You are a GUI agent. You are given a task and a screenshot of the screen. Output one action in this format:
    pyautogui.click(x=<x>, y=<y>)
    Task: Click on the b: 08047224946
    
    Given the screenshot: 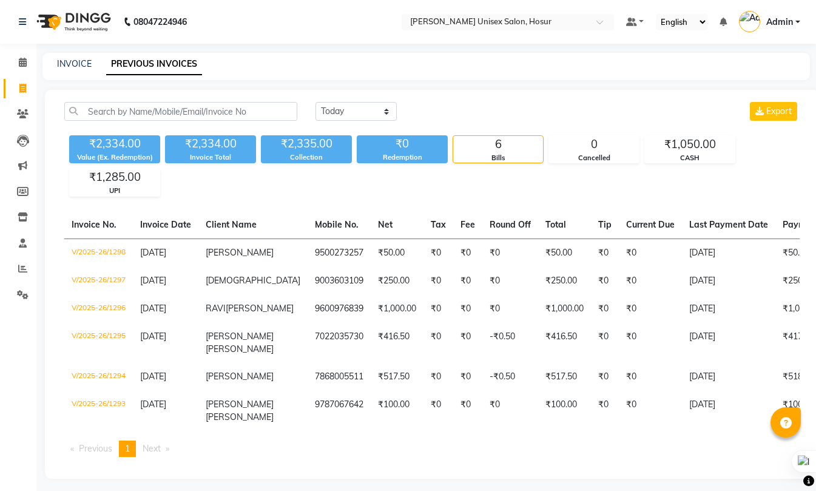 What is the action you would take?
    pyautogui.click(x=160, y=22)
    